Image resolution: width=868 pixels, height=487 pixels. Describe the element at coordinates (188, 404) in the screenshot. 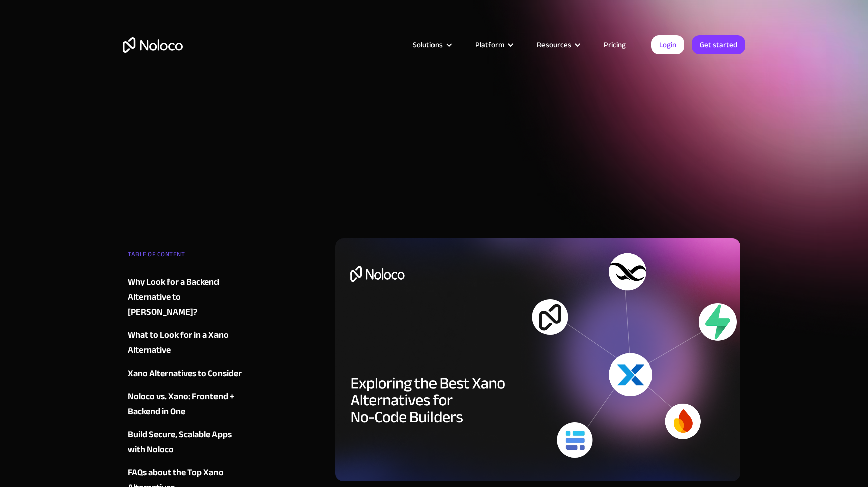

I see `a: Noloco vs. Xano: Frontend + Backend in One` at that location.